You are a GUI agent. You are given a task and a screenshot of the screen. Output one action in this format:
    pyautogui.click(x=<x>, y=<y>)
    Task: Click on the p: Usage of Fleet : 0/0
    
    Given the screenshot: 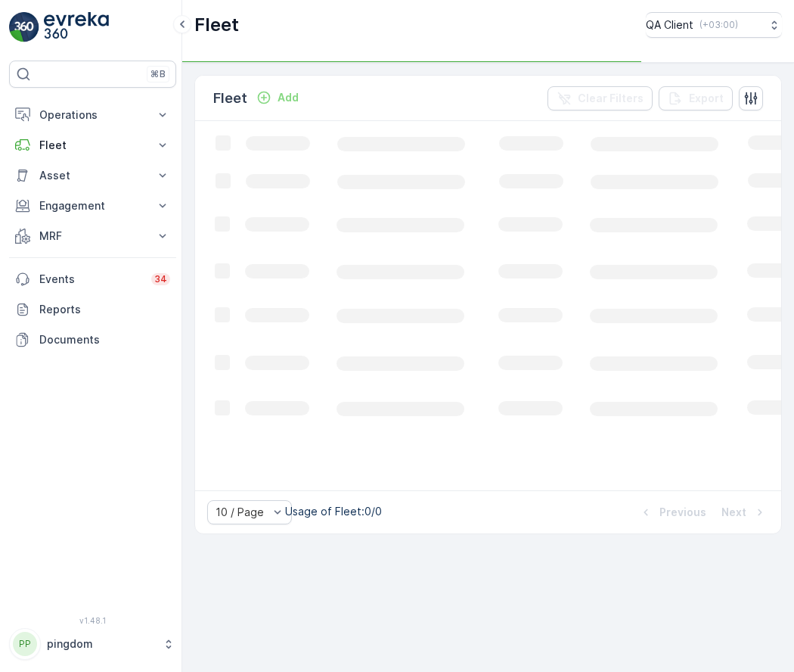 What is the action you would take?
    pyautogui.click(x=334, y=511)
    